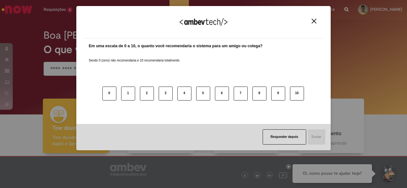 The width and height of the screenshot is (407, 188). What do you see at coordinates (184, 94) in the screenshot?
I see `button: 4` at bounding box center [184, 94].